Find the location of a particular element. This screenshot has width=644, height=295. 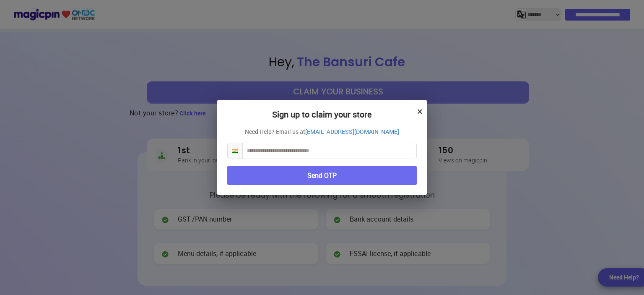

button: Send OTP is located at coordinates (322, 176).